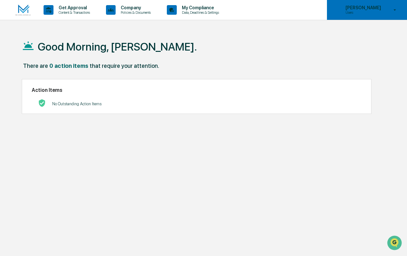 The width and height of the screenshot is (407, 256). What do you see at coordinates (12, 55) in the screenshot?
I see `img: 1746055101610-c473b297-6a78-478c-a979-82029cc54cd1` at bounding box center [12, 55].